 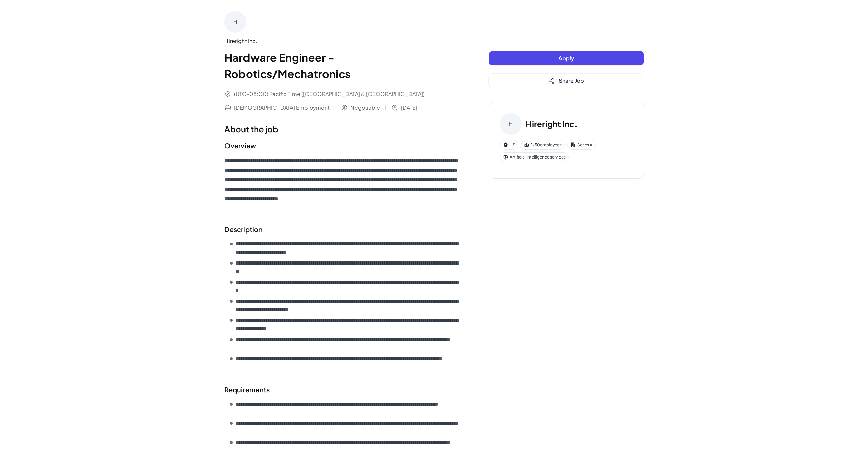 I want to click on div: Artificial intelligence services, so click(x=534, y=157).